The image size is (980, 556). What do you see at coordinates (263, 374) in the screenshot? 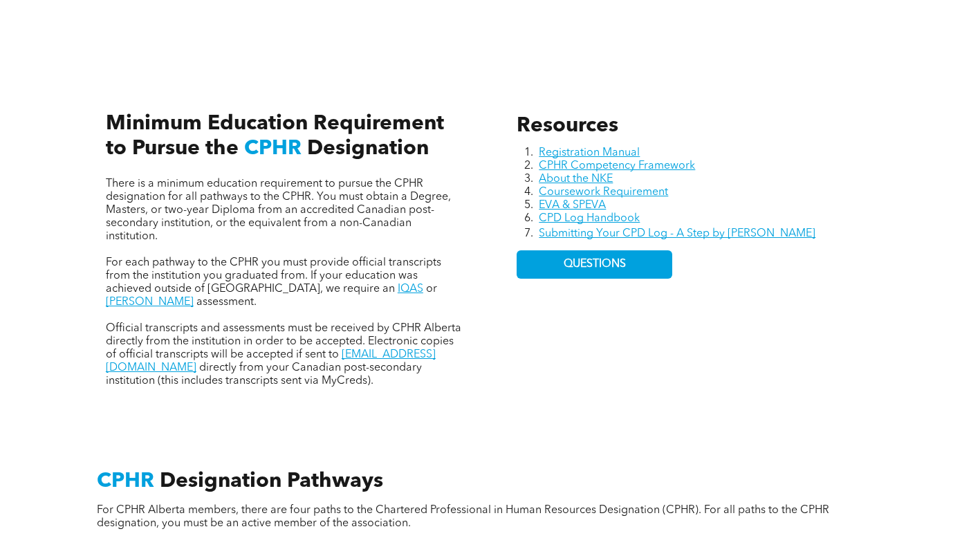
I see `span: directly from your Canadian post-secondary institution (this includes transcripts sent via MyCreds).` at bounding box center [263, 374].